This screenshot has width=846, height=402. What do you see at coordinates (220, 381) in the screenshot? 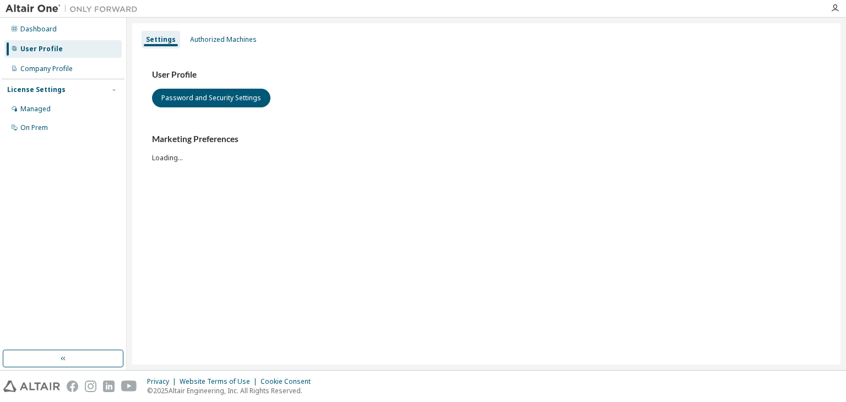
I see `div: Website Terms of Use` at bounding box center [220, 381].